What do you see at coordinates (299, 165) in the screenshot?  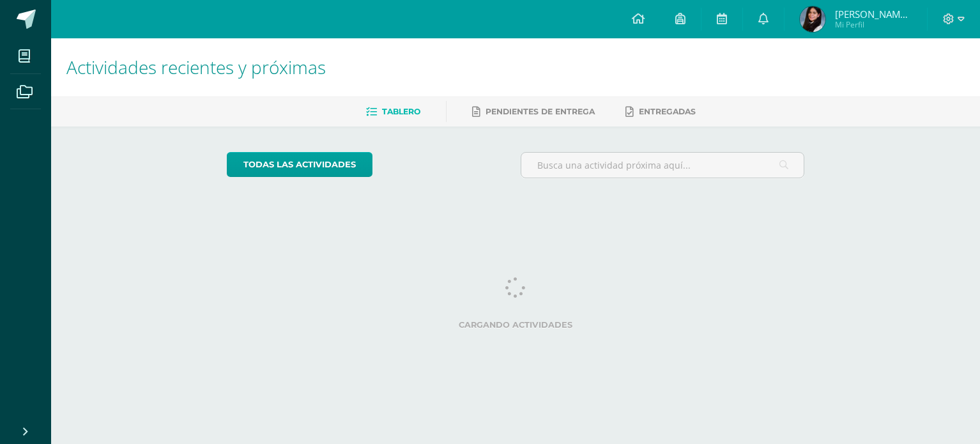 I see `a: todas las Actividades` at bounding box center [299, 165].